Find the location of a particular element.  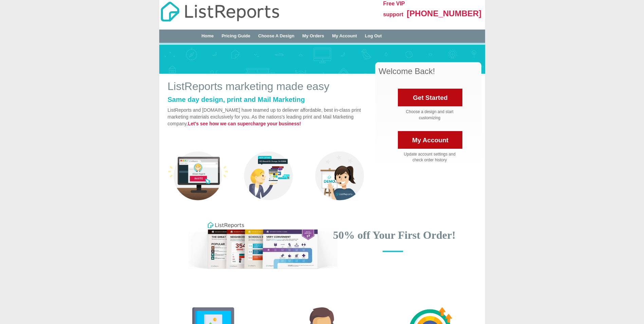

h1: 50% off Your First Order! is located at coordinates (395, 235).